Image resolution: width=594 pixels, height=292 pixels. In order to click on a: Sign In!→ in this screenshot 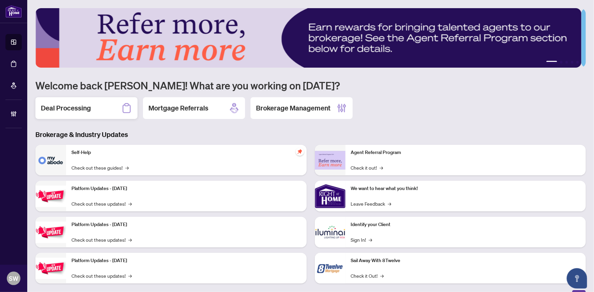, I will do `click(362, 240)`.